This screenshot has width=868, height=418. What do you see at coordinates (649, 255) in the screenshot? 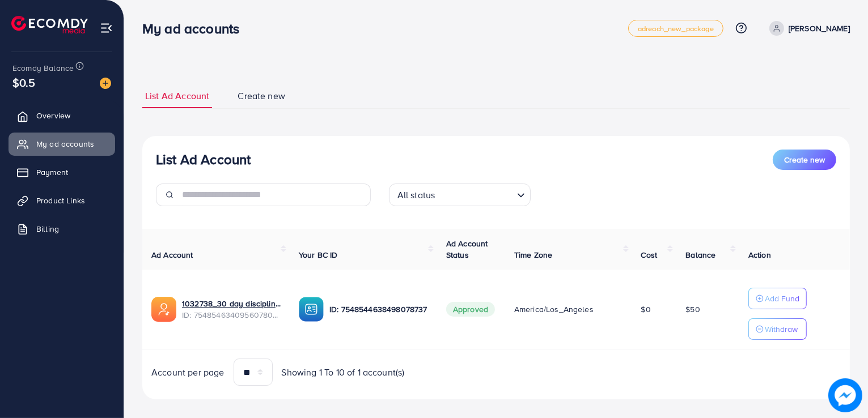
I see `span: Cost` at bounding box center [649, 255].